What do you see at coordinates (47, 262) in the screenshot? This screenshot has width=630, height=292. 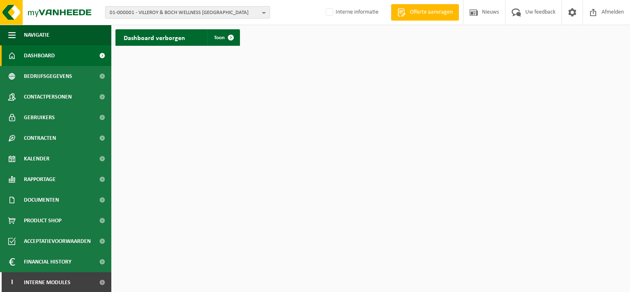 I see `span: Financial History` at bounding box center [47, 262].